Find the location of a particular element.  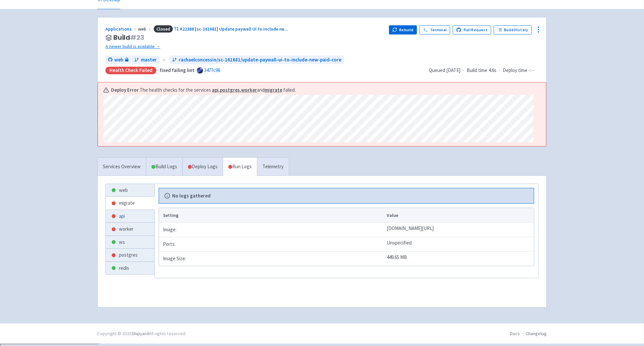

strong: fixed failing lint is located at coordinates (177, 70).